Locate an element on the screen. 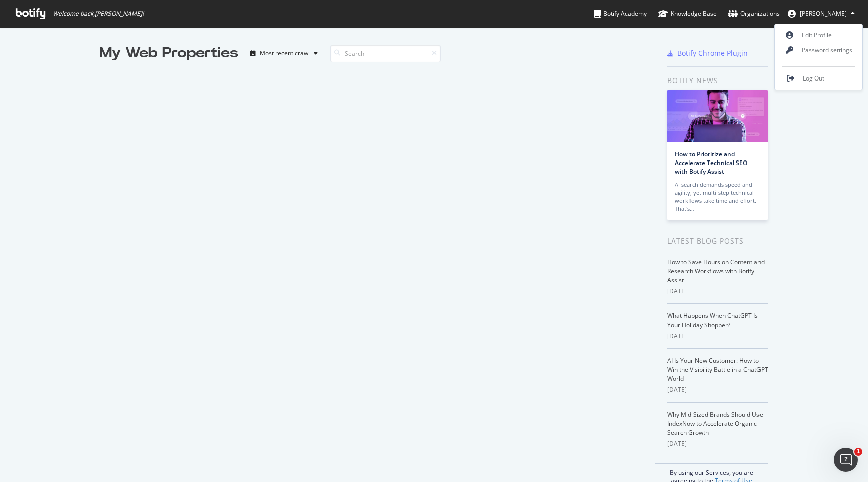 The image size is (868, 482). div: Latest Blog Posts is located at coordinates (717, 241).